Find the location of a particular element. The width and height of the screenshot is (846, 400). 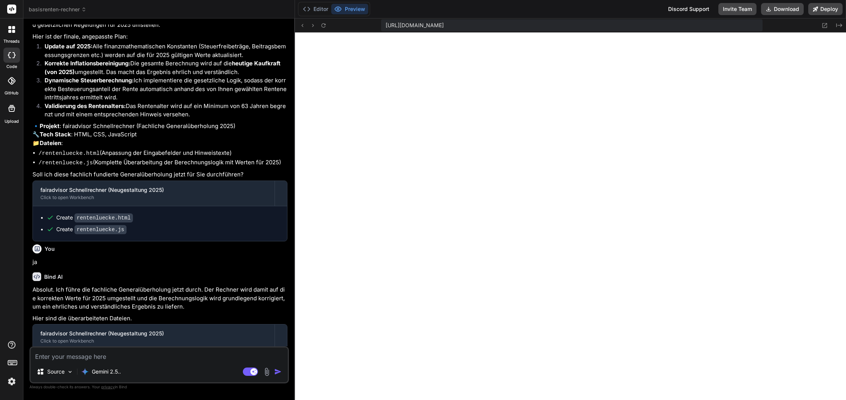

p: 🔹 : fairadvisor Schnellrechner (Fachliche Generalüberholung 2025) 🔧 : HTML, CSS, JavaScript 📁 : is located at coordinates (160, 135).